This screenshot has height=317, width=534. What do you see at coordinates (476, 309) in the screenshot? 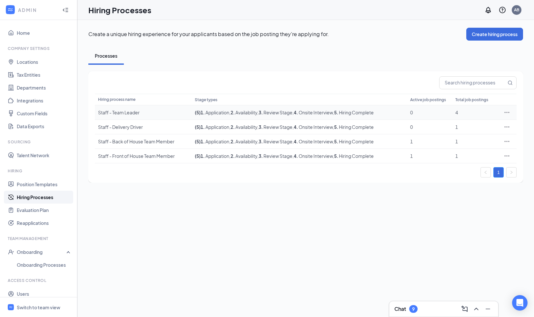
I see `button: ChevronUp` at bounding box center [476, 309].